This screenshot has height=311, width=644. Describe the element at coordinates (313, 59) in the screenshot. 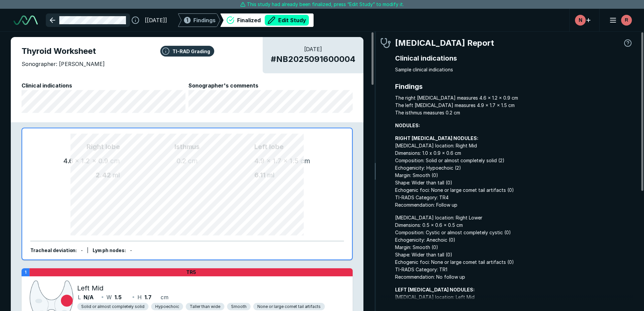

I see `span: # NB2025091600004` at that location.